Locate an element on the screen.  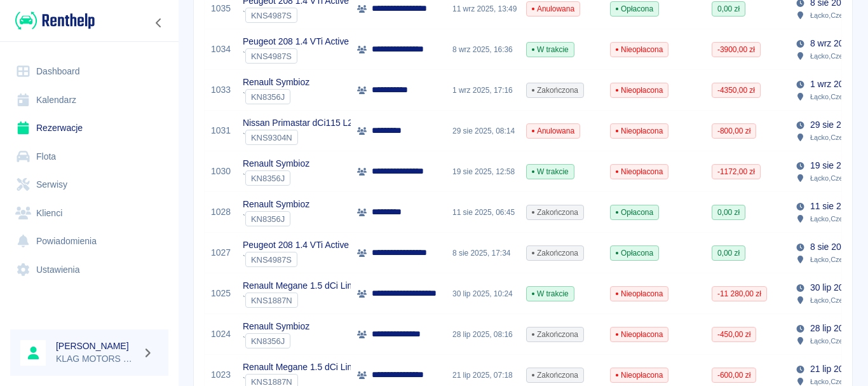
span: KNS1887N is located at coordinates (271, 300).